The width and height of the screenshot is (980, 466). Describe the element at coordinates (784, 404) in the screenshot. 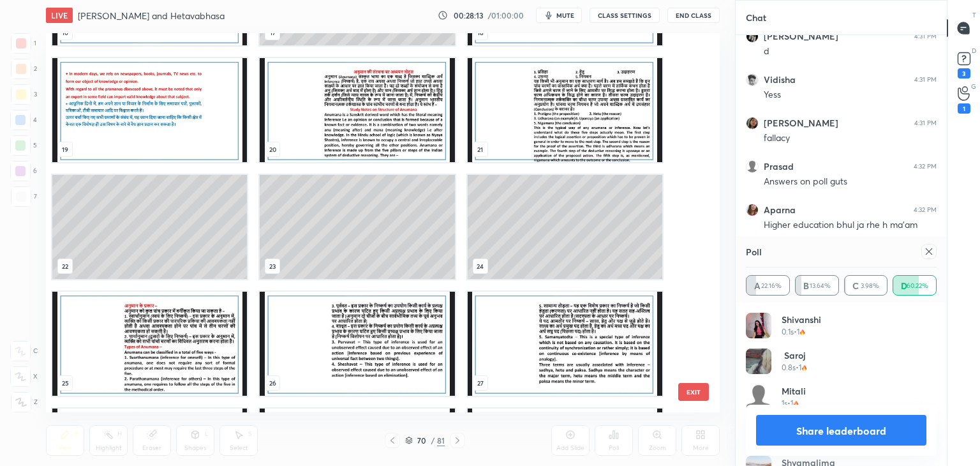

I see `h5: 1s` at that location.